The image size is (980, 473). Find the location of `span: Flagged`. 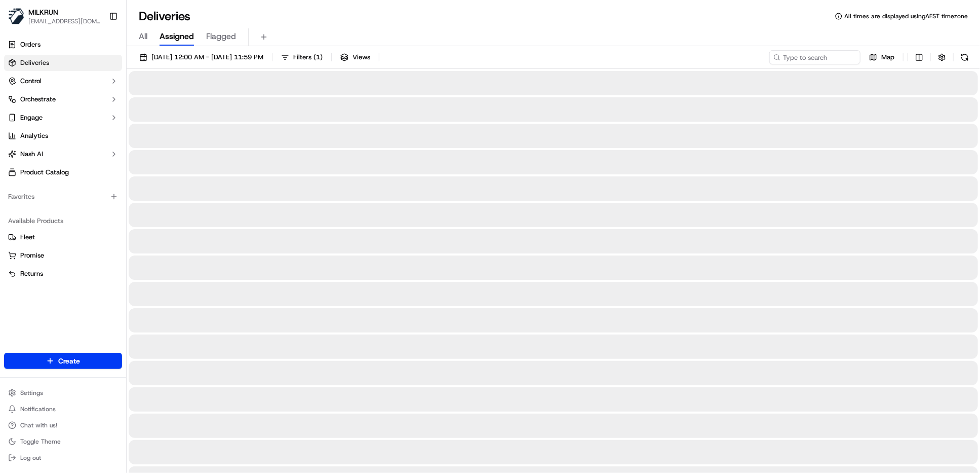

span: Flagged is located at coordinates (221, 37).